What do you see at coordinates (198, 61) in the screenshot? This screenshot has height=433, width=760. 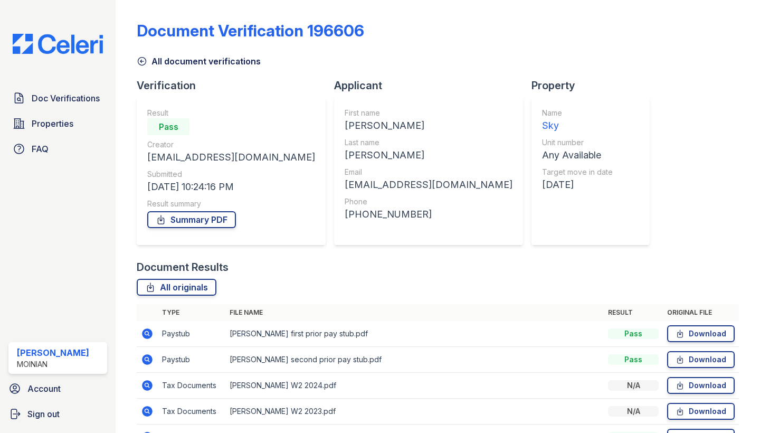 I see `a: All document verifications` at bounding box center [198, 61].